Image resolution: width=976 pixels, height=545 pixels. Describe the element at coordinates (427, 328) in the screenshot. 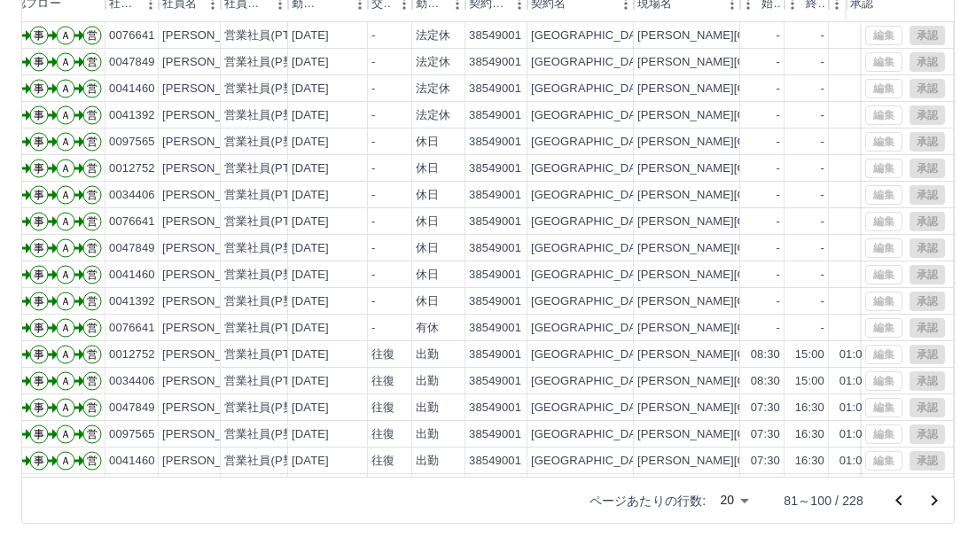

I see `div: 有休` at that location.